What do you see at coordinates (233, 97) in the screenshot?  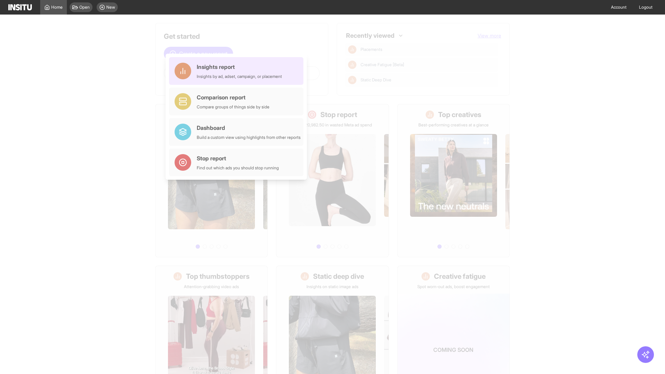 I see `div: Comparison report` at bounding box center [233, 97].